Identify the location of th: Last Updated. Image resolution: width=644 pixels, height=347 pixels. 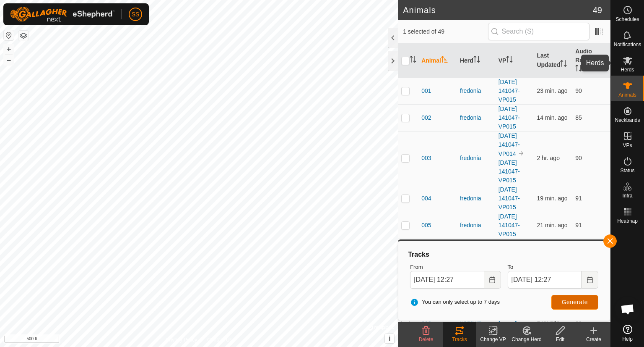
(553, 60).